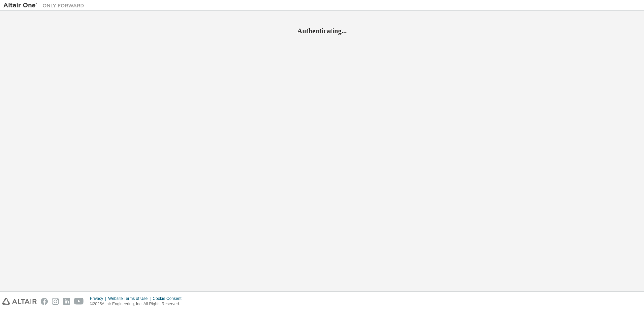 This screenshot has width=644, height=311. I want to click on h2: Authenticating..., so click(322, 31).